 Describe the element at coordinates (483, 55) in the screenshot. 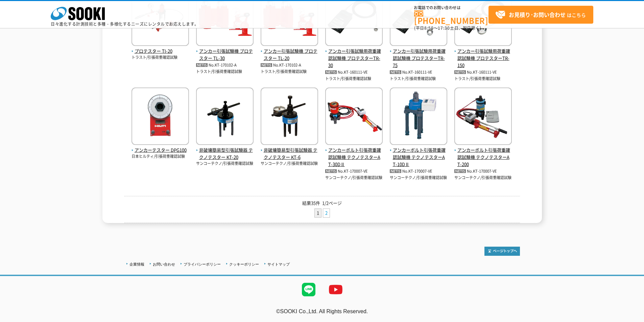

I see `a: アンカー引張試験用荷重確認試験機 プロテスターTR-150` at that location.